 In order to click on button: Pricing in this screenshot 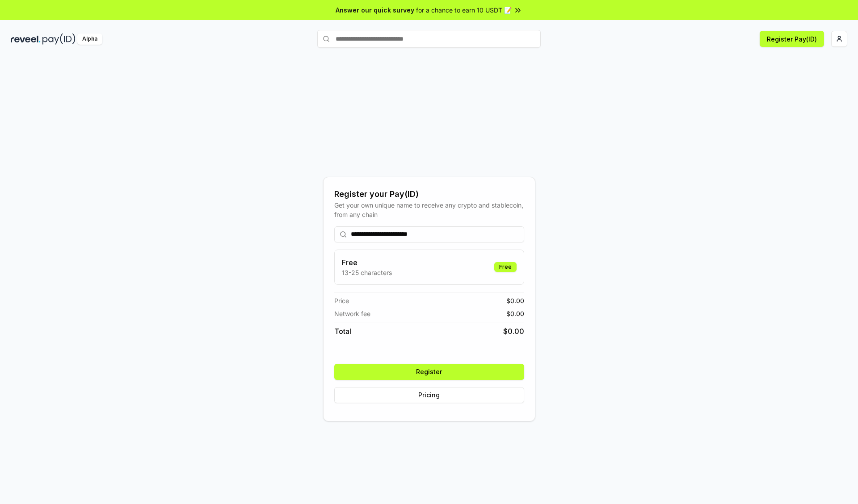, I will do `click(429, 395)`.